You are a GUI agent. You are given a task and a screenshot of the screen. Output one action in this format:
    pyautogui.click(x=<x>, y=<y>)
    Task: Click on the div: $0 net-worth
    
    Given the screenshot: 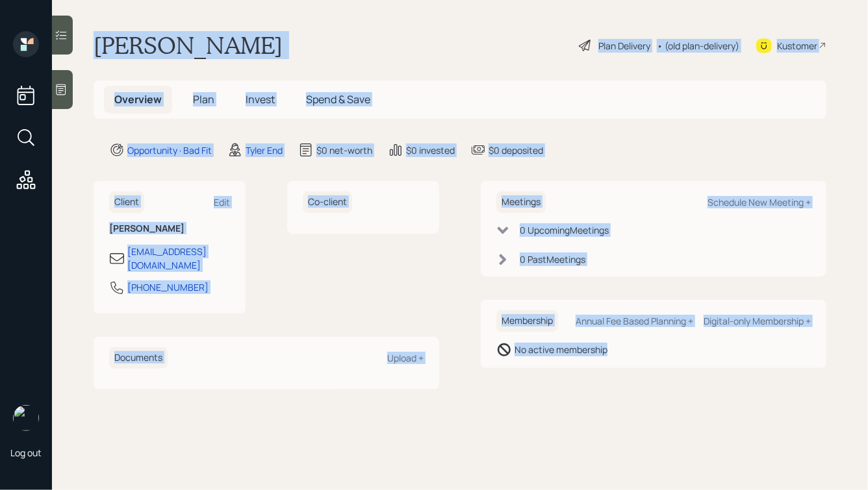 What is the action you would take?
    pyautogui.click(x=344, y=150)
    